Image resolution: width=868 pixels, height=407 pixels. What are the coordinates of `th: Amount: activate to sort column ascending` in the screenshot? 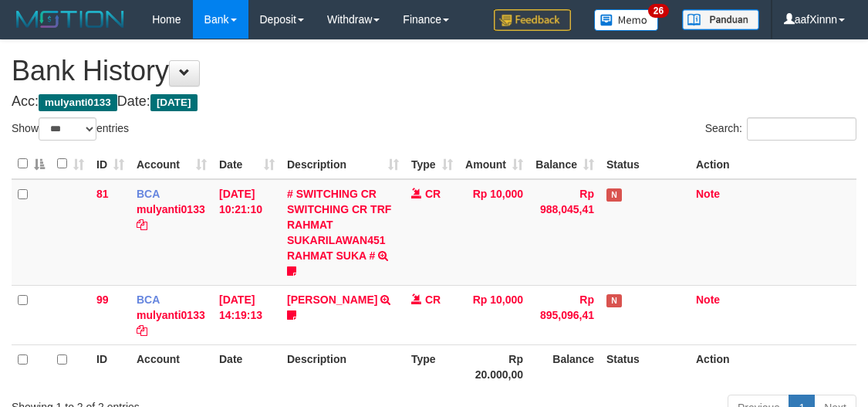 It's located at (494, 164).